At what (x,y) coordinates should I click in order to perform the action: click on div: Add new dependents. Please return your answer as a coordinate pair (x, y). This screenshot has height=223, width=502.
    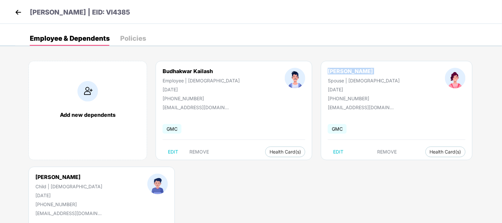
    Looking at the image, I should click on (88, 115).